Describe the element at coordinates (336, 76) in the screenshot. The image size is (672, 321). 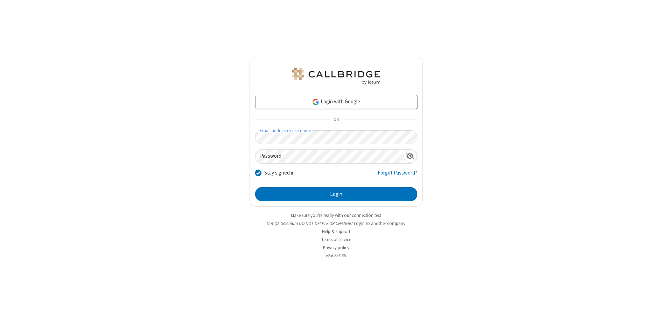
I see `img: QA Selenium DO NOT DELETE OR CHANGE` at that location.